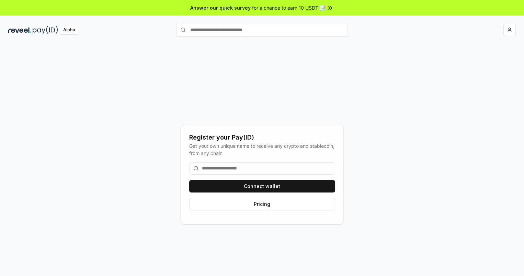  I want to click on button: Connect wallet, so click(262, 186).